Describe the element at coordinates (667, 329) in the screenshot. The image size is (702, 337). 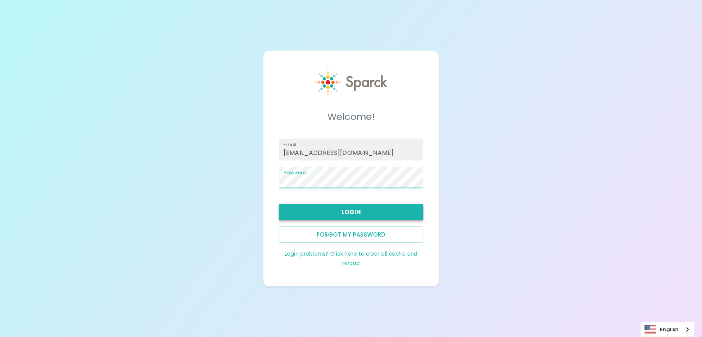
I see `div: Language` at that location.